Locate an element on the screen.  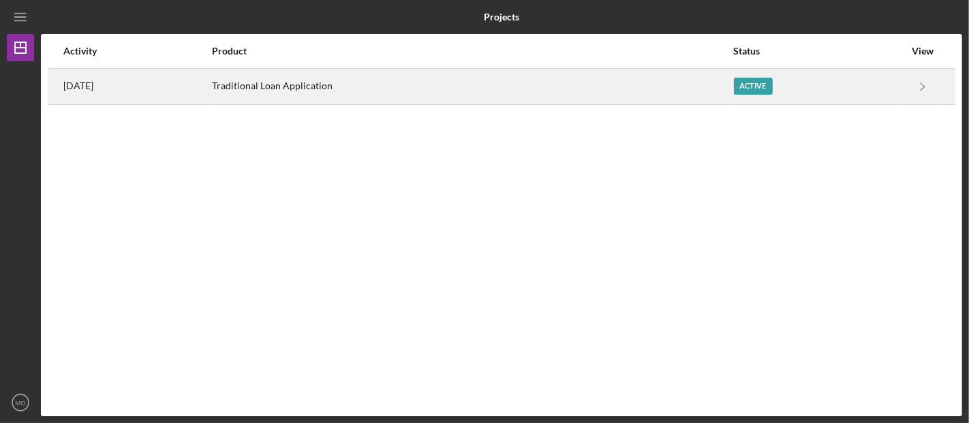
button: MO is located at coordinates (20, 403).